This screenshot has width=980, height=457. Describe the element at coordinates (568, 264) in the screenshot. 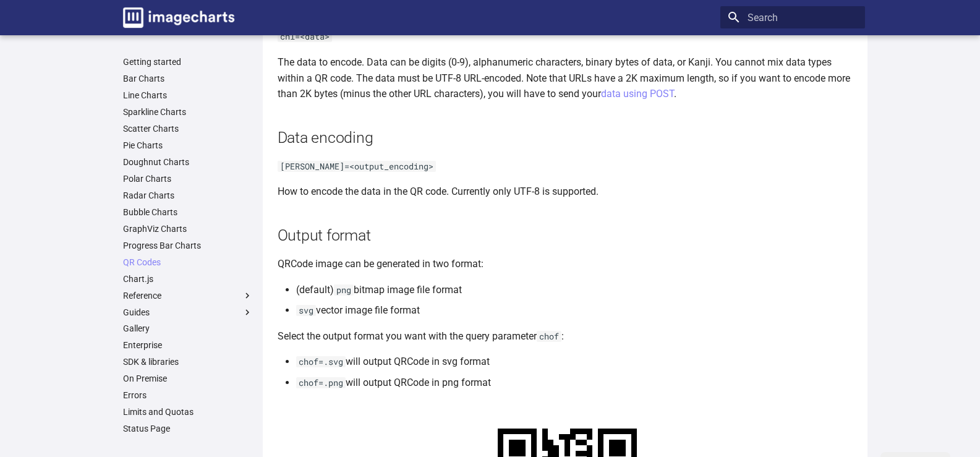

I see `p: QRCode image can be generated in two format:` at that location.